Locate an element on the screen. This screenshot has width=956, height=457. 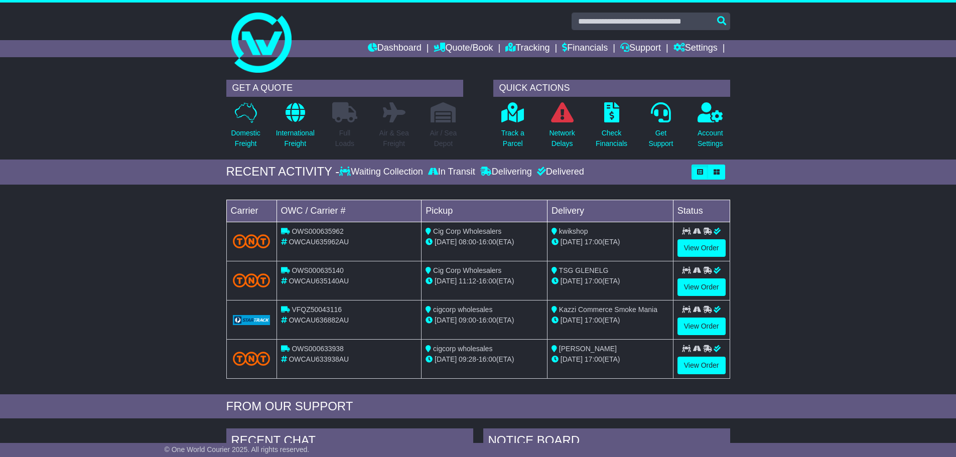
span: 09:28 is located at coordinates (467, 359).